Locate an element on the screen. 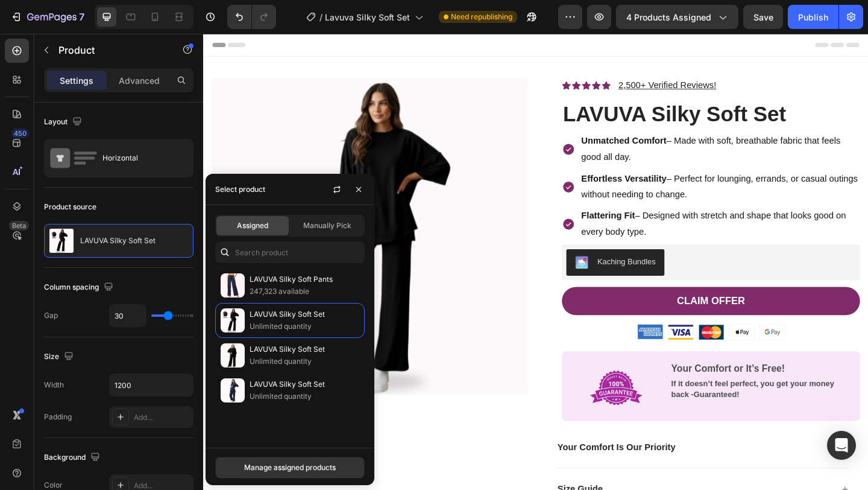 This screenshot has width=868, height=490. strong: Unmatched Comfort is located at coordinates (458, 116).